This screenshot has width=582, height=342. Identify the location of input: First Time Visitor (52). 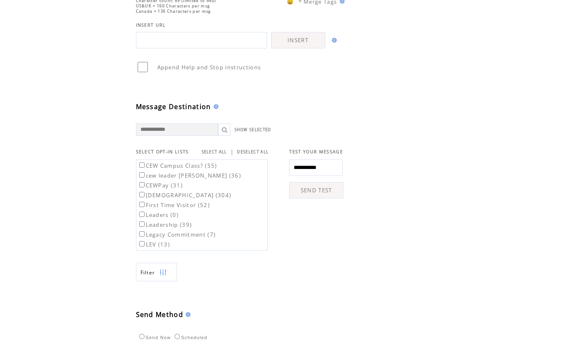
(142, 204).